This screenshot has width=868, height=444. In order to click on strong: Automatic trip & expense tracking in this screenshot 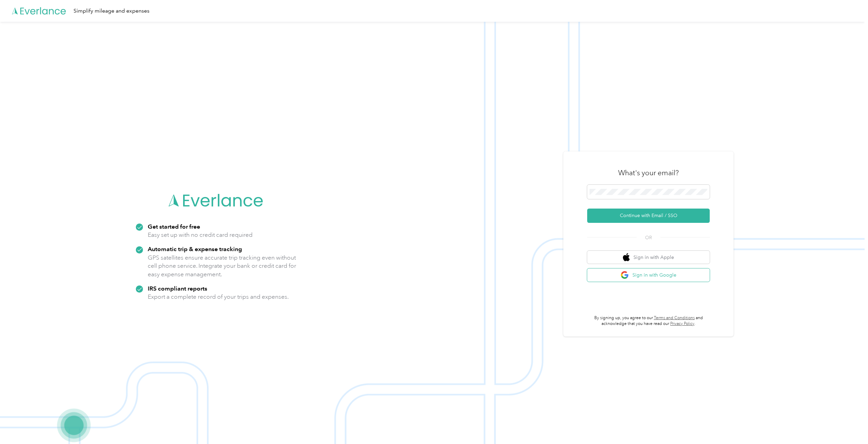, I will do `click(194, 249)`.